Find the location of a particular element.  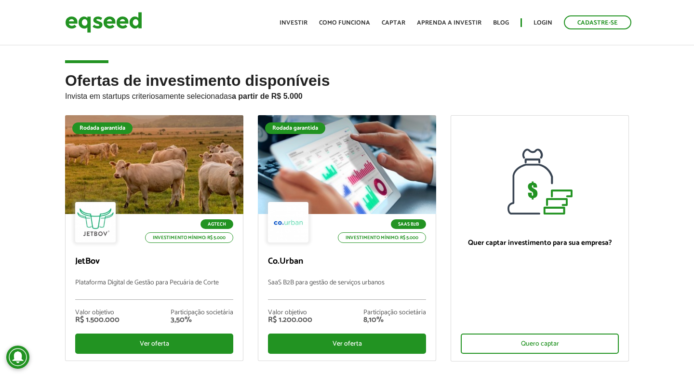

p: Plataforma Digital de Gestão para Pecuária de Corte is located at coordinates (154, 289).